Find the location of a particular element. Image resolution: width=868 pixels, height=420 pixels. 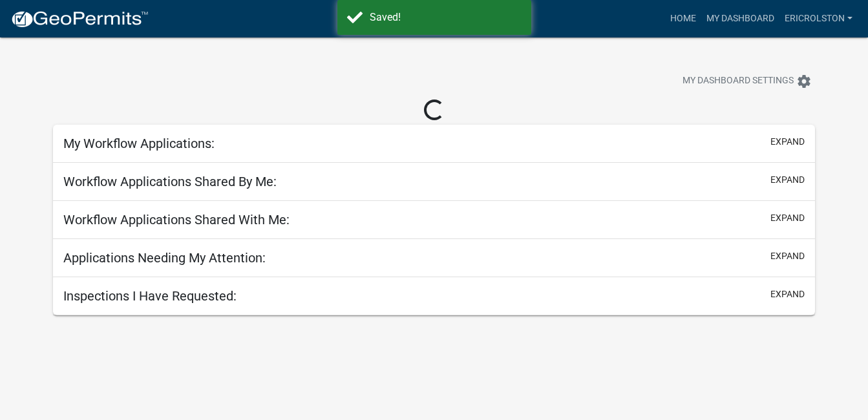

button: My Dashboard Settingssettings is located at coordinates (747, 80).